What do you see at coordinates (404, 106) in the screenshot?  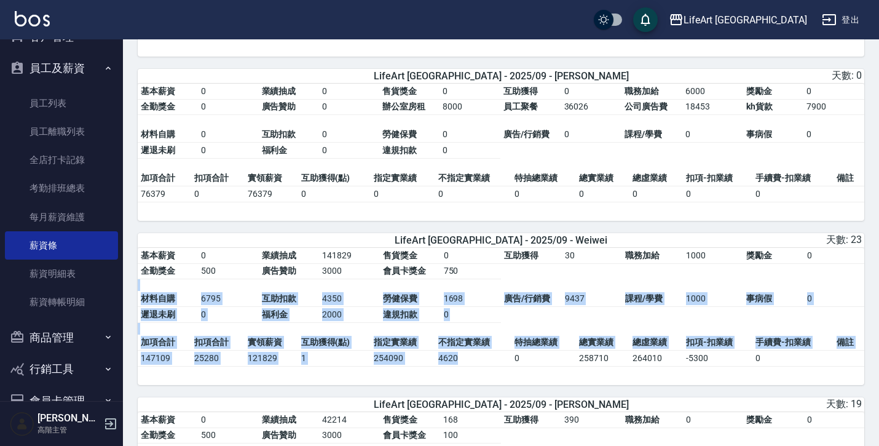 I see `span: 辦公室房租` at bounding box center [404, 106].